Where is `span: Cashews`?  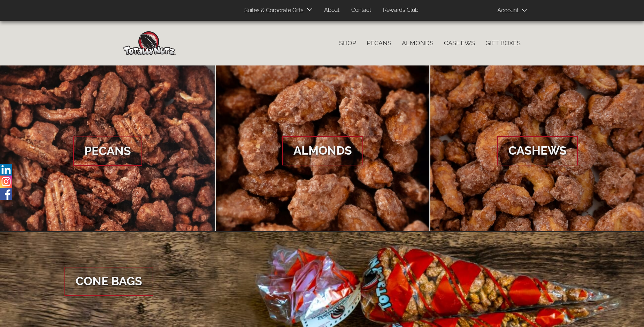
span: Cashews is located at coordinates (537, 151).